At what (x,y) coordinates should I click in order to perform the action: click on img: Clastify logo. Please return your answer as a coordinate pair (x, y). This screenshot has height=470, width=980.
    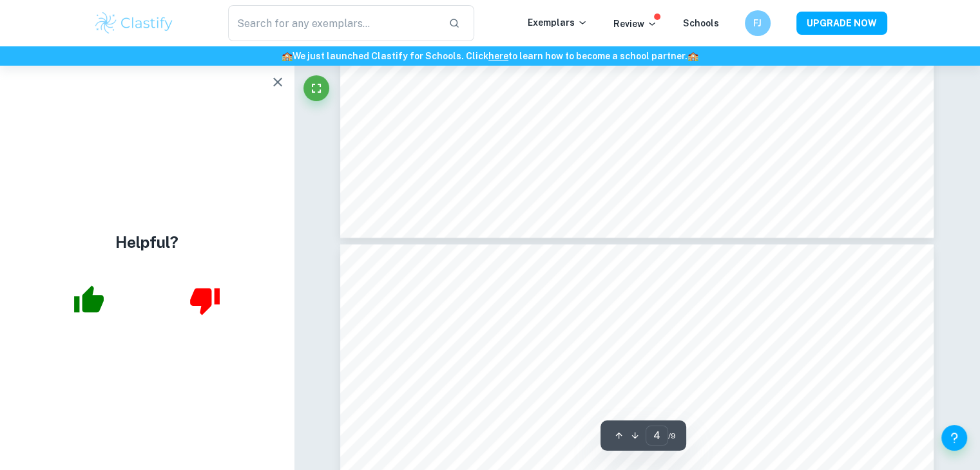
    Looking at the image, I should click on (134, 23).